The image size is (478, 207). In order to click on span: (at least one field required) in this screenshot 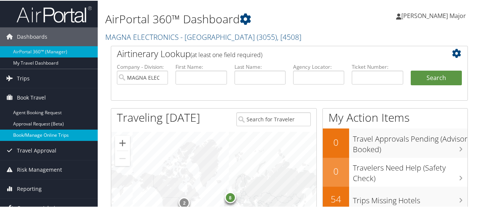, I will do `click(226, 54)`.